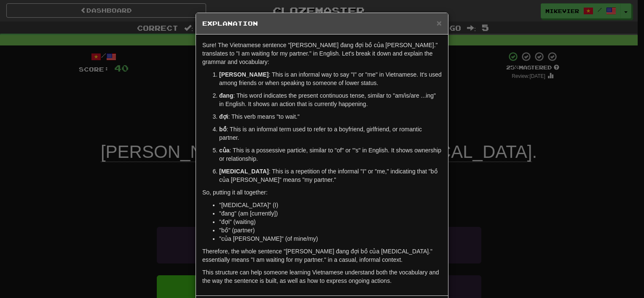  What do you see at coordinates (330, 154) in the screenshot?
I see `p: : This is a possessive particle, similar to "of" or "'s" in English. It shows ownership or relati...` at bounding box center [330, 154].